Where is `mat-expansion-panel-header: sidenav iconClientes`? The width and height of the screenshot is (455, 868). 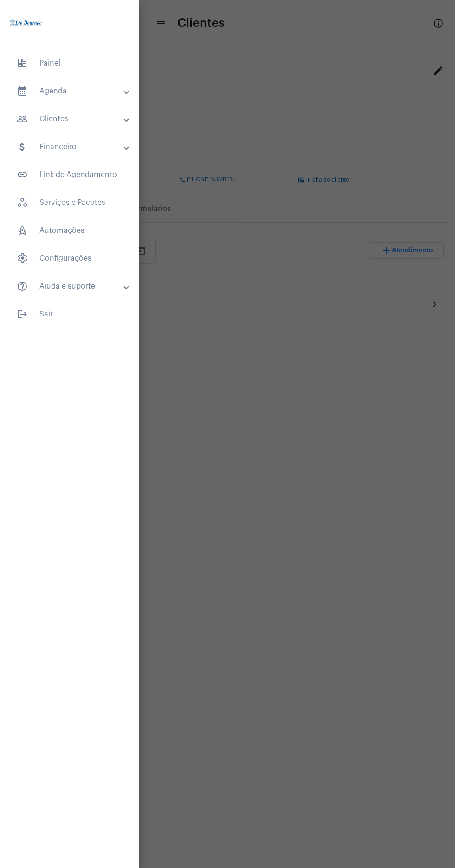 mat-expansion-panel-header: sidenav iconClientes is located at coordinates (72, 119).